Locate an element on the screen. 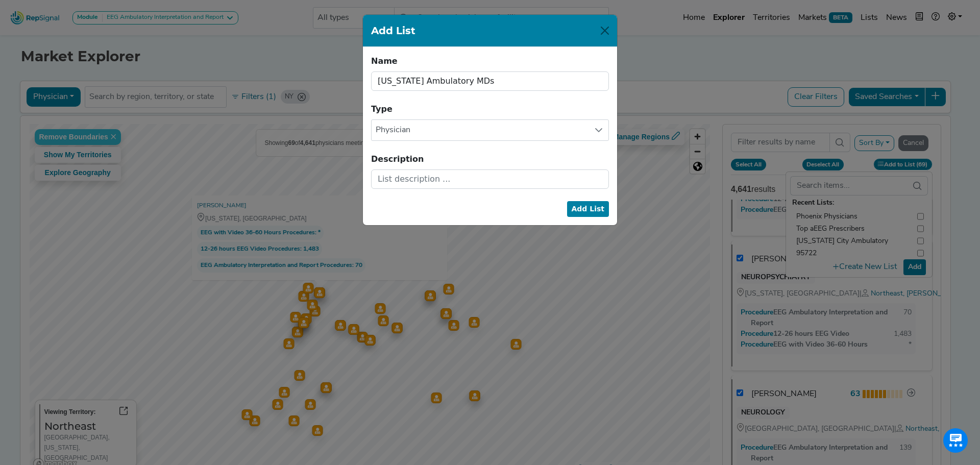  label: Name is located at coordinates (385, 61).